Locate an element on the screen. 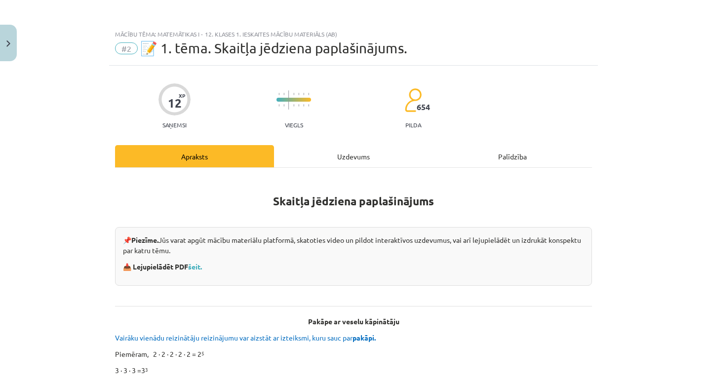  sup: 5 is located at coordinates (203, 353).